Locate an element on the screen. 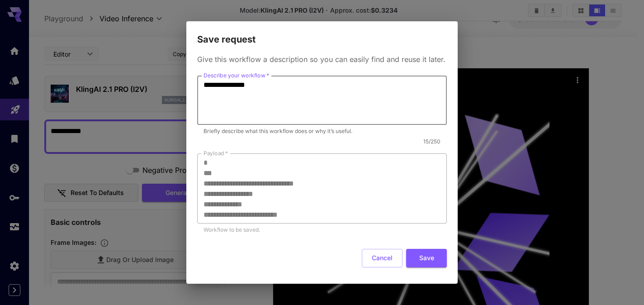  p: 15 / 250 is located at coordinates (319, 142).